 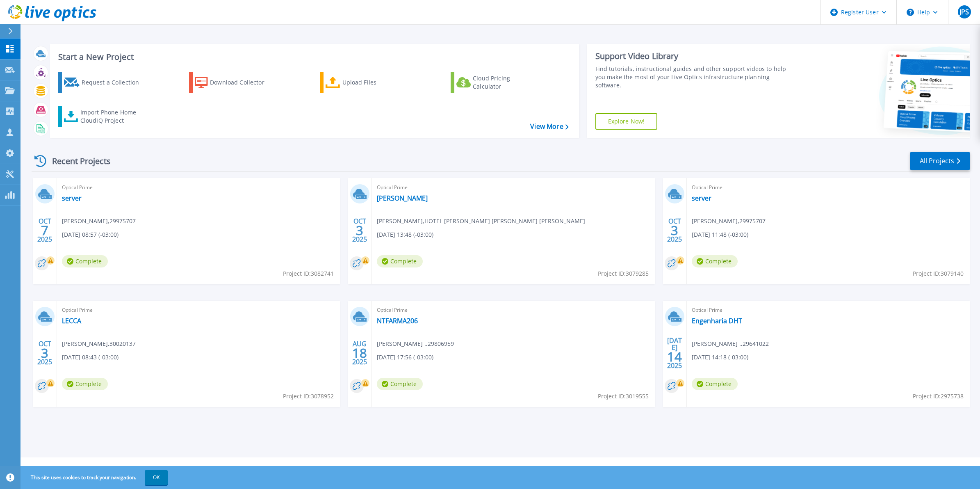 What do you see at coordinates (964, 12) in the screenshot?
I see `span: JPS` at bounding box center [964, 12].